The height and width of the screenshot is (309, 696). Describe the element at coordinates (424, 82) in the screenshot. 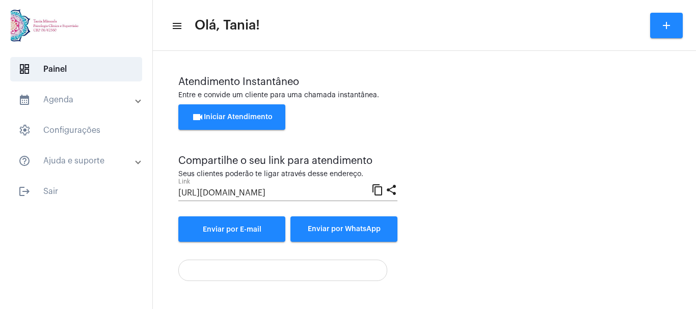

I see `div: Atendimento Instantâneo` at that location.